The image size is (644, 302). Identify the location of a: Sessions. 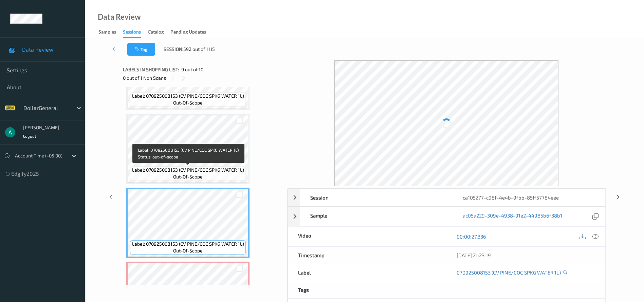
(135, 32).